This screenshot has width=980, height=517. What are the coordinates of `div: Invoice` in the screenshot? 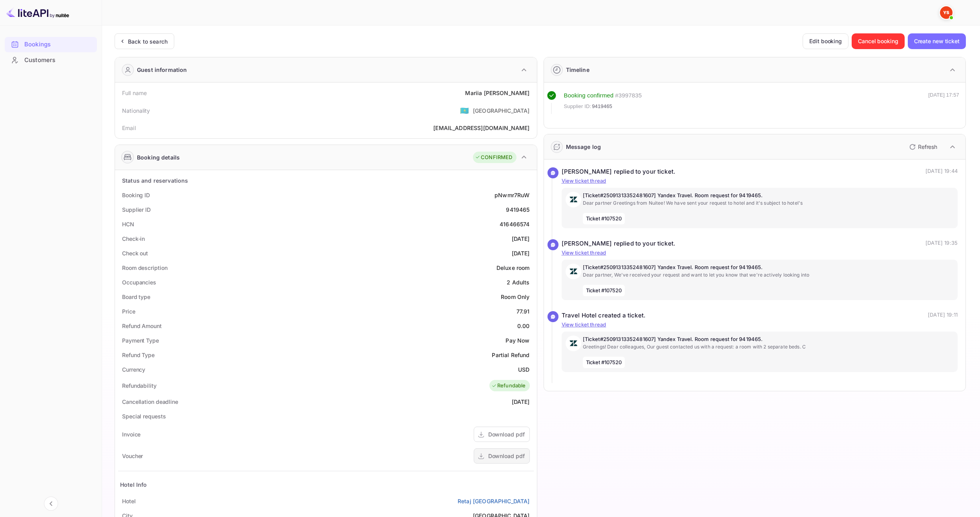 It's located at (131, 434).